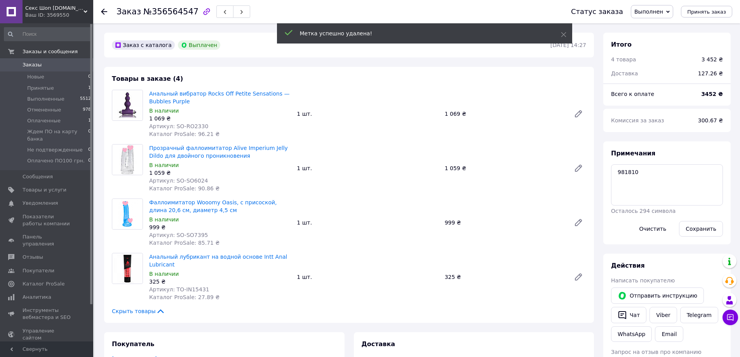 Image resolution: width=740 pixels, height=357 pixels. Describe the element at coordinates (184, 188) in the screenshot. I see `span: Каталог ProSale: 90.86 ₴` at that location.